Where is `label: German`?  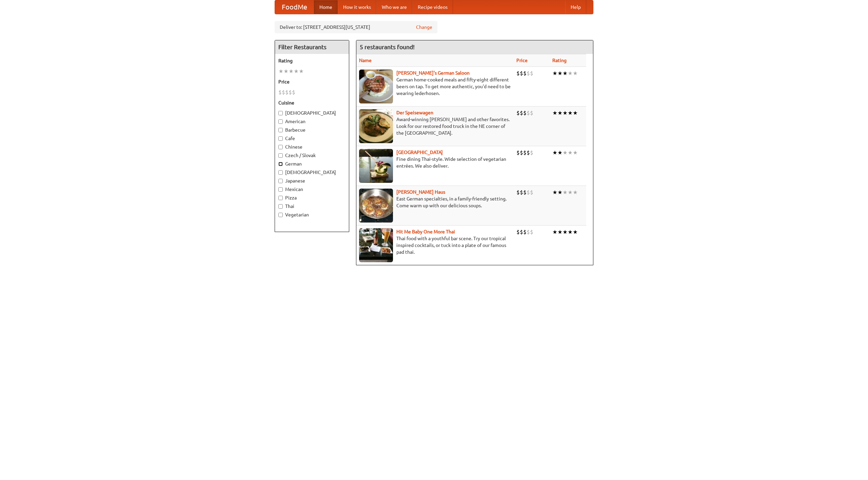
label: German is located at coordinates (312, 164).